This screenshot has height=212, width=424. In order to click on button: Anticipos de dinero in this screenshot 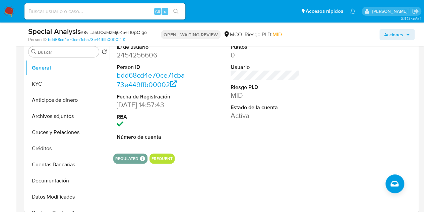, I will do `click(68, 100)`.